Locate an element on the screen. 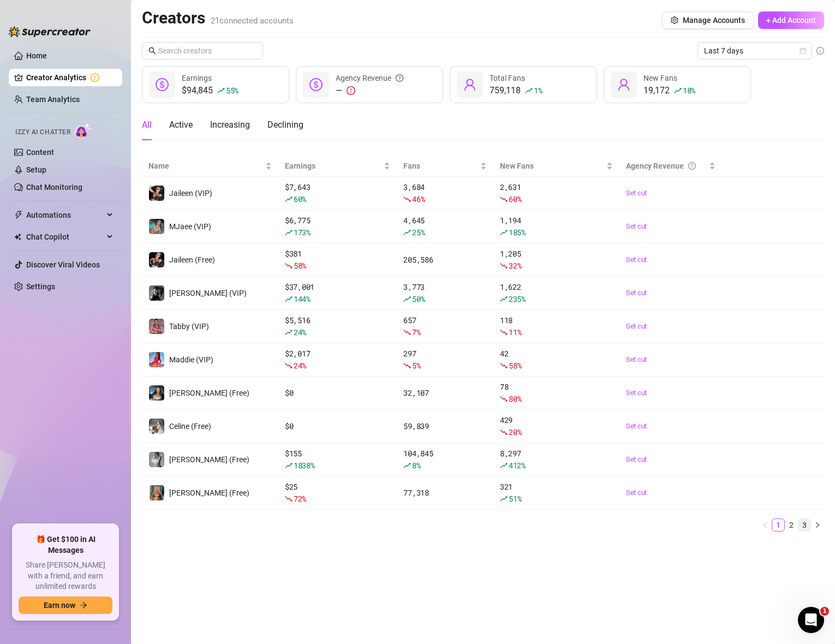  span: 7 % is located at coordinates (416, 332).